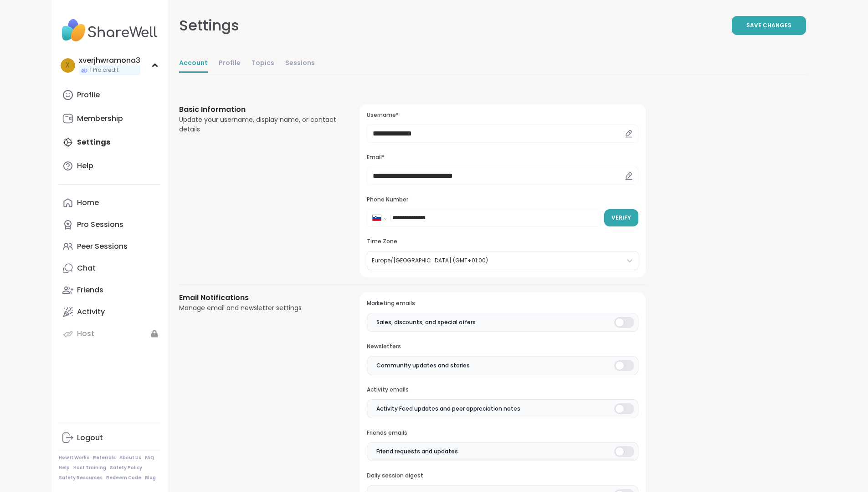 This screenshot has height=492, width=868. What do you see at coordinates (99, 118) in the screenshot?
I see `div: Membership` at bounding box center [99, 118].